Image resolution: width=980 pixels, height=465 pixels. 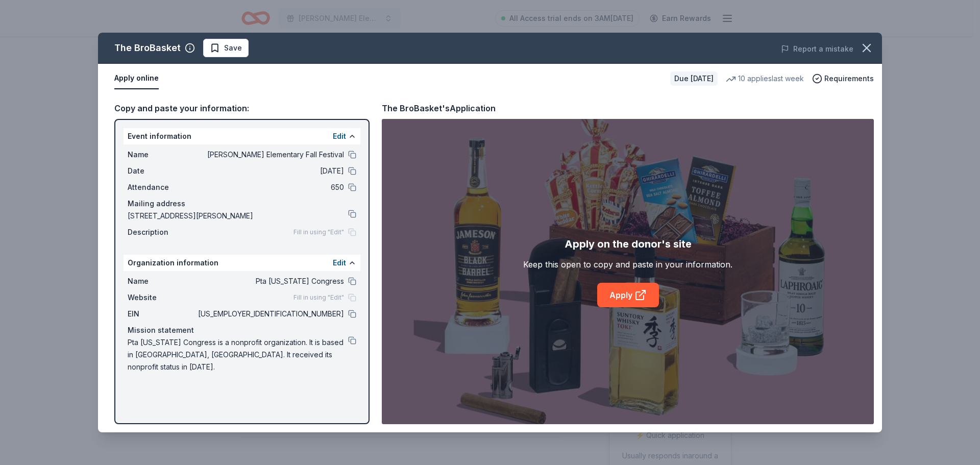 What do you see at coordinates (439, 109) in the screenshot?
I see `div: The BroBasket's Application` at bounding box center [439, 109].